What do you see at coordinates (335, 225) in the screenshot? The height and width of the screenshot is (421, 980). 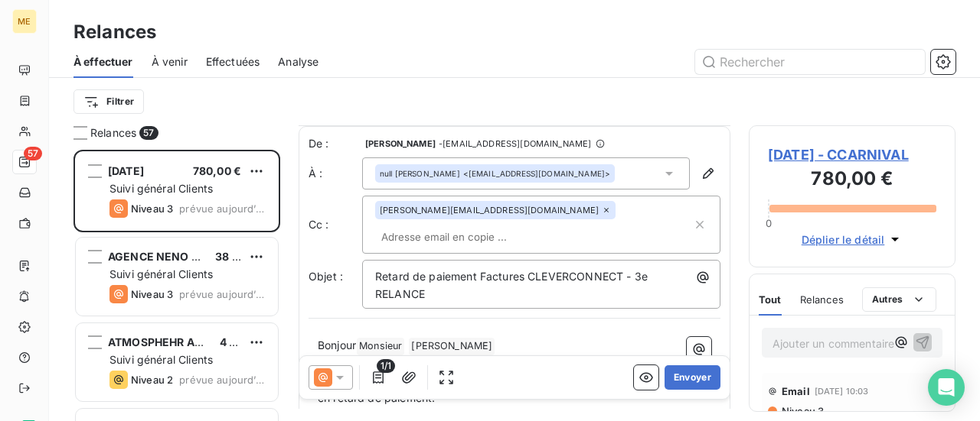 I see `label: Cc :` at bounding box center [335, 225].